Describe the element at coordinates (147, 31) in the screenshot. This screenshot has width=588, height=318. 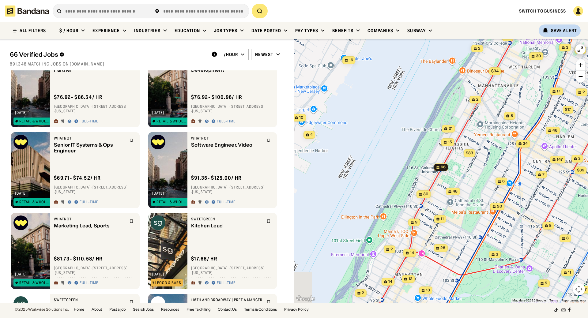
I see `div: Industries` at that location.